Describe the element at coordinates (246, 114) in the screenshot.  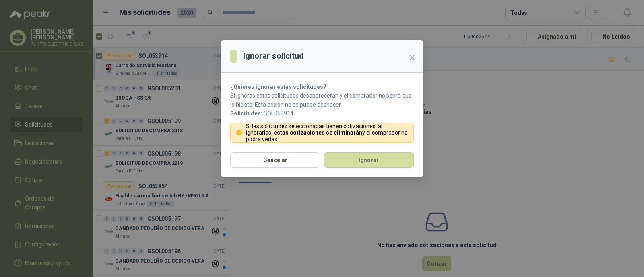
I see `b: Solicitudes:` at that location.